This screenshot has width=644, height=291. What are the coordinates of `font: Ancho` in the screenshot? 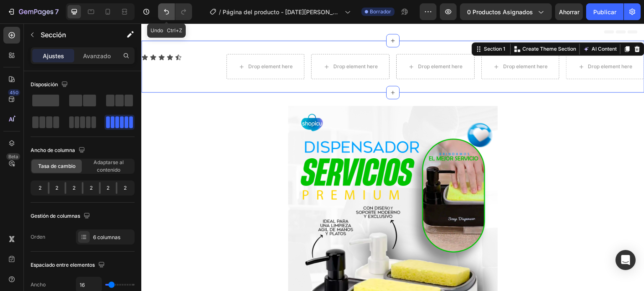 It's located at (38, 284).